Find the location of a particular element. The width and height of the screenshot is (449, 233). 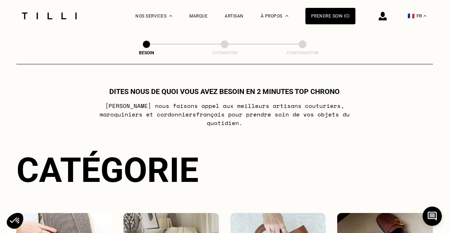

div: Prendre soin ici is located at coordinates (331, 16).